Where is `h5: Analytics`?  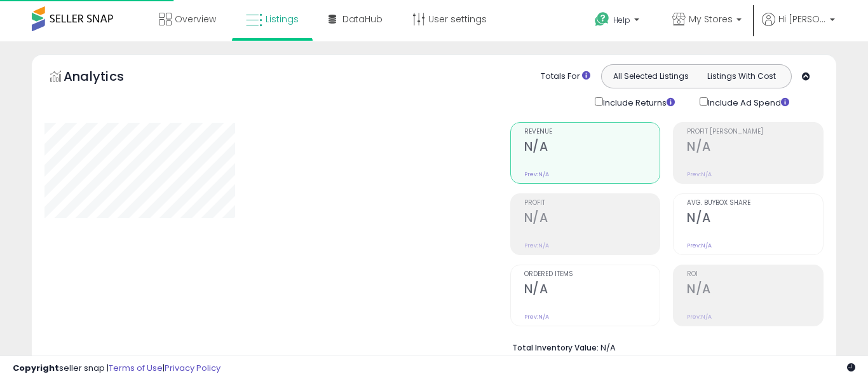 h5: Analytics is located at coordinates (106, 77).